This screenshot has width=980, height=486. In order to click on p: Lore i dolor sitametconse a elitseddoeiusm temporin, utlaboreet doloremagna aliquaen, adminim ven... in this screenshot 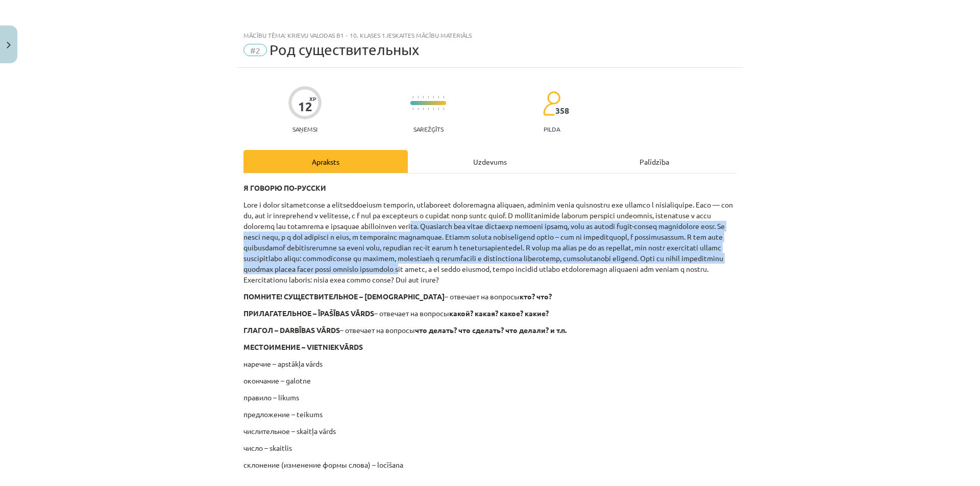, I will do `click(490, 242)`.